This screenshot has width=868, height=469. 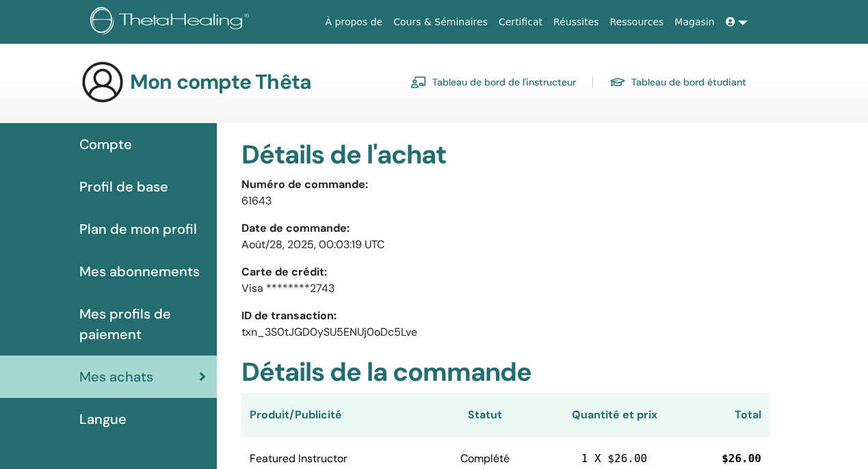 What do you see at coordinates (520, 22) in the screenshot?
I see `a: Certificat` at bounding box center [520, 22].